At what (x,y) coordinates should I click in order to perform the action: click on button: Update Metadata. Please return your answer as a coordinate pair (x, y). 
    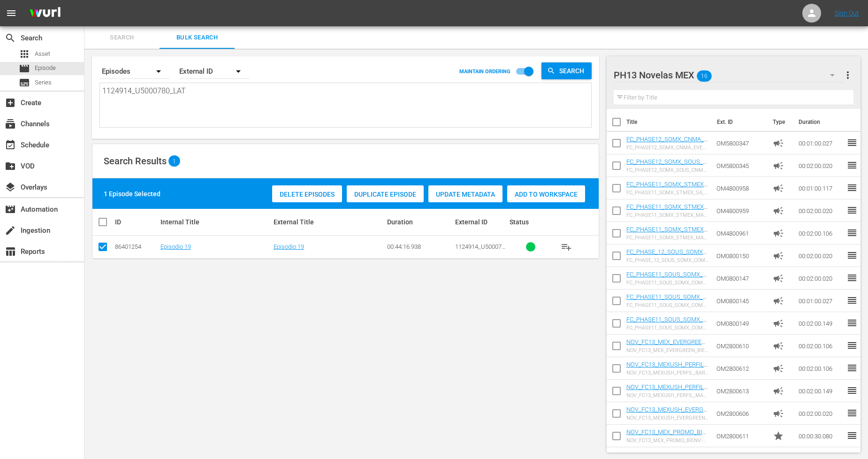
    Looking at the image, I should click on (466, 194).